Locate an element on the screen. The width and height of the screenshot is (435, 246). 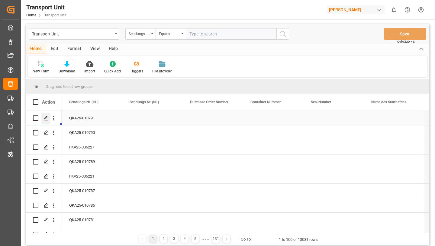
div: 2 is located at coordinates (164, 238).